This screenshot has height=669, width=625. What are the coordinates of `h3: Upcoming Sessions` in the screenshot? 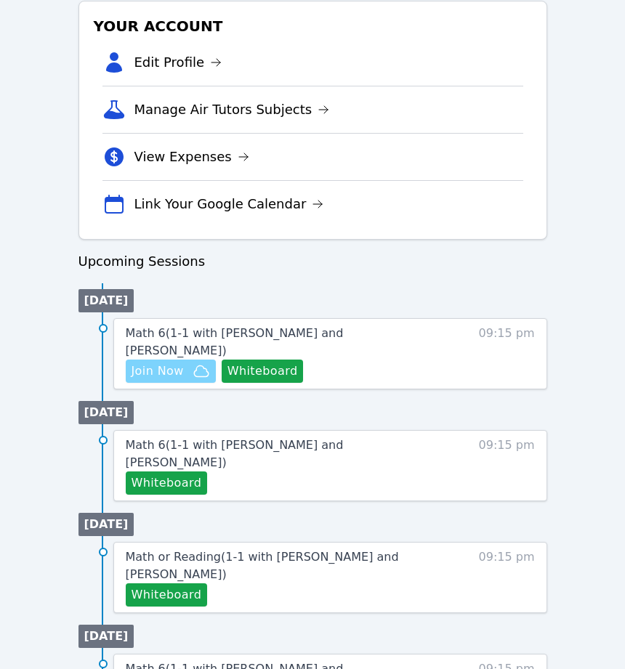 It's located at (312, 262).